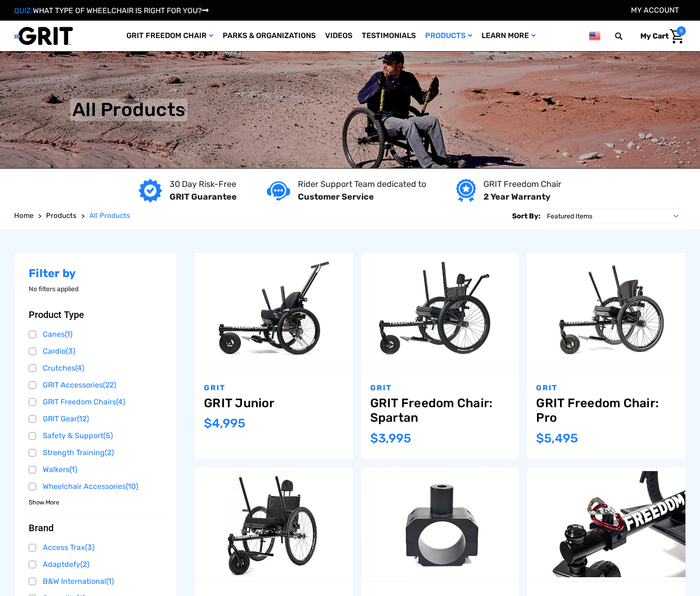 This screenshot has width=700, height=596. I want to click on a: Testimonials, so click(388, 35).